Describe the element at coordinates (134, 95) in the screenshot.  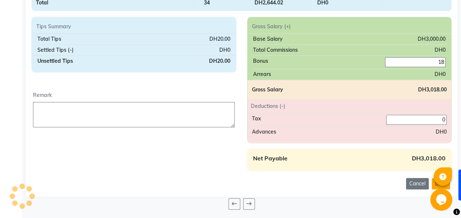
I see `div: Remark` at that location.